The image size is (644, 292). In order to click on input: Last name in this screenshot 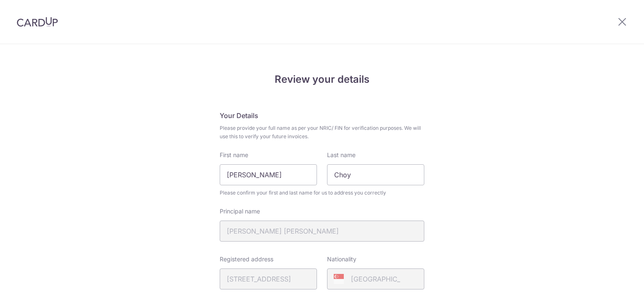, I will do `click(376, 175)`.